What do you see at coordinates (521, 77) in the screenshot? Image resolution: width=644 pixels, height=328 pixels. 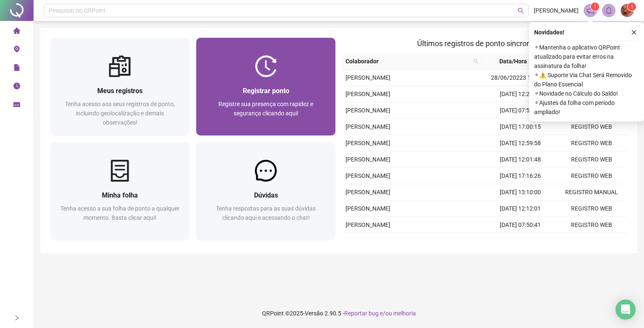 I see `td: 28/06/20223 12:15:00` at bounding box center [521, 77].